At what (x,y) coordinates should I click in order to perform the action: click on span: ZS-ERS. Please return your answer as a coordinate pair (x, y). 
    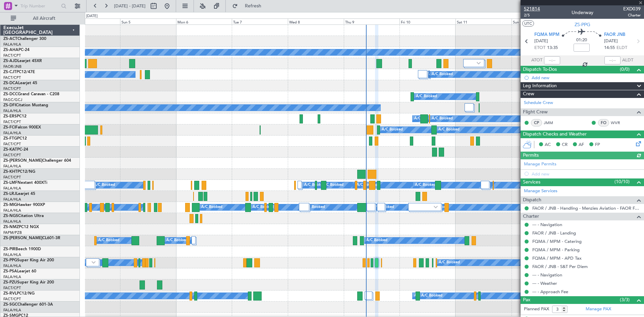
    Looking at the image, I should click on (10, 117).